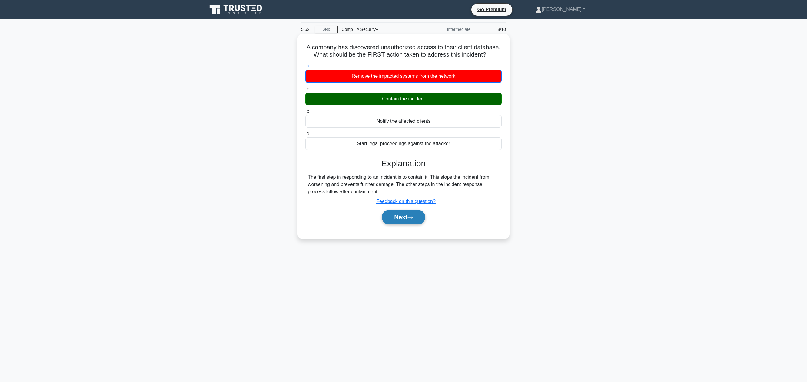 The image size is (807, 382). Describe the element at coordinates (403, 51) in the screenshot. I see `h5: A company has discovered unauthorized access to their client database. What should be the FIRST a...` at that location.